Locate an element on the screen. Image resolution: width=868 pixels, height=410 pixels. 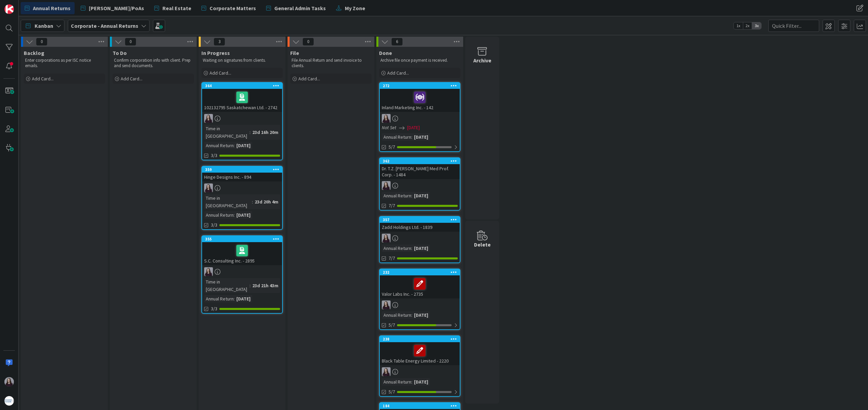
span: Done is located at coordinates (386, 53).